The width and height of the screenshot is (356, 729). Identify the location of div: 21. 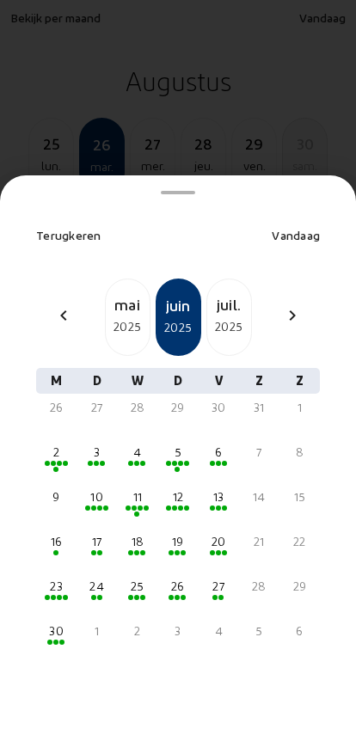
(259, 541).